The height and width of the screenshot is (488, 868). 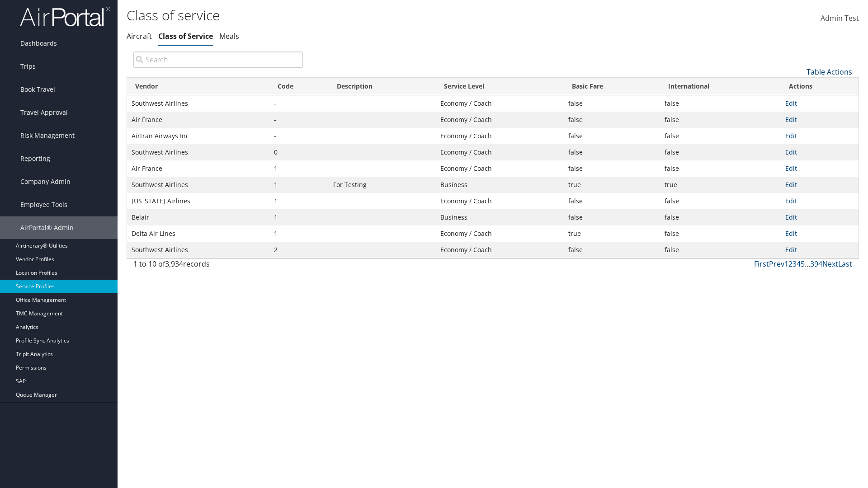 What do you see at coordinates (45, 181) in the screenshot?
I see `span: Company Admin` at bounding box center [45, 181].